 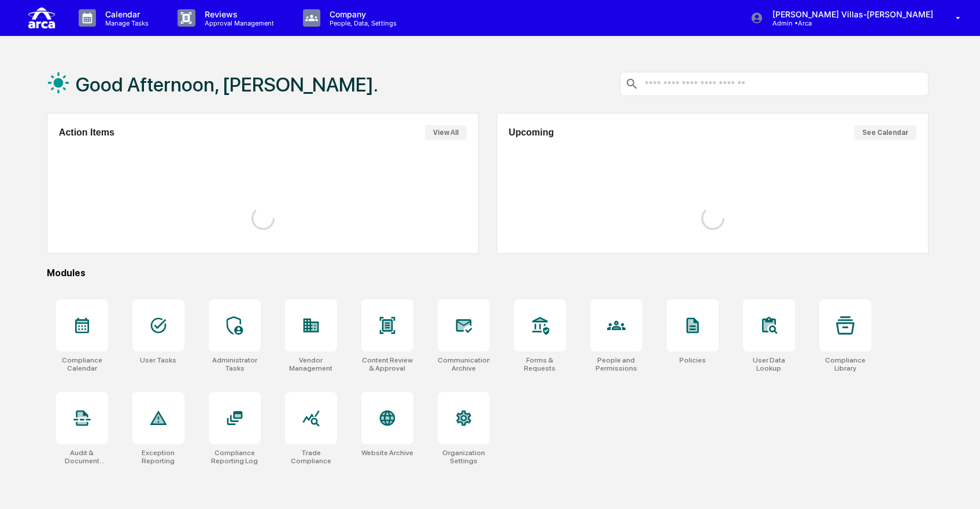 What do you see at coordinates (885, 133) in the screenshot?
I see `a: See Calendar` at bounding box center [885, 133].